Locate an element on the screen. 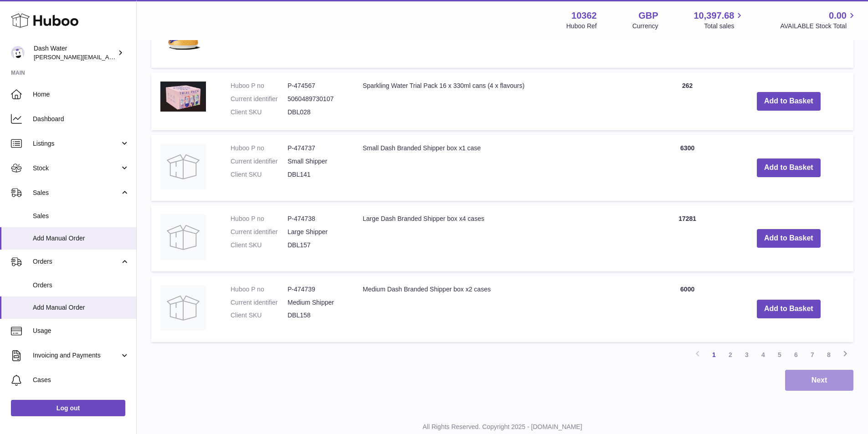 Image resolution: width=868 pixels, height=434 pixels. a: 3 is located at coordinates (747, 355).